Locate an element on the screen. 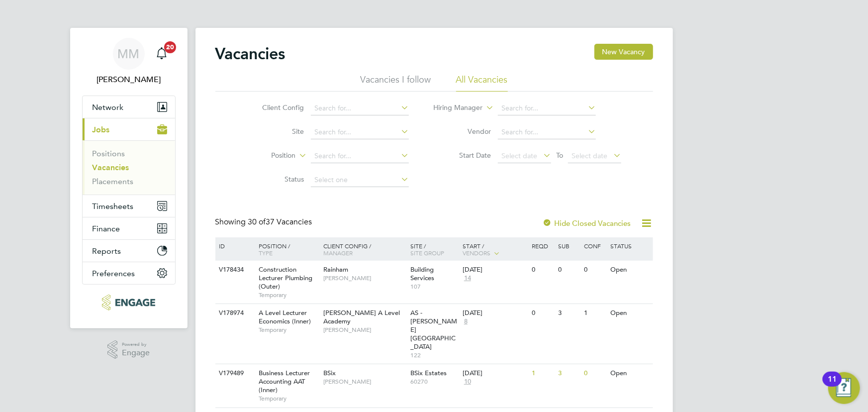 This screenshot has height=412, width=868. li: Vacancies I follow is located at coordinates (396, 83).